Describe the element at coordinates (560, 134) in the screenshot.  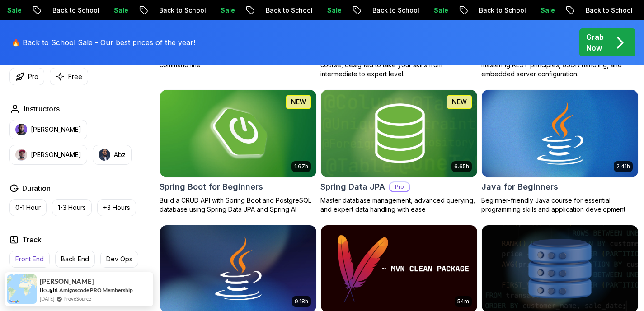
I see `img: Java for Beginners card` at that location.